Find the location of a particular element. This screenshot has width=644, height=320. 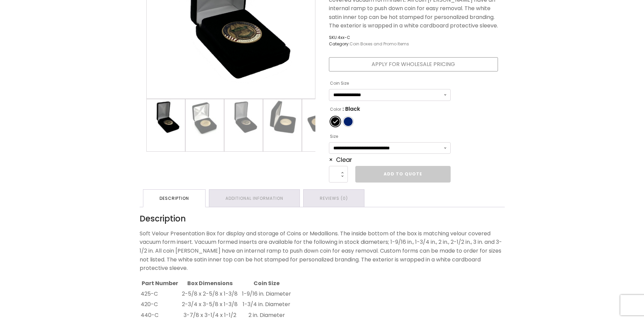

td: 2-3/4 x 3-5/8 x 1-3/8 is located at coordinates (210, 304).